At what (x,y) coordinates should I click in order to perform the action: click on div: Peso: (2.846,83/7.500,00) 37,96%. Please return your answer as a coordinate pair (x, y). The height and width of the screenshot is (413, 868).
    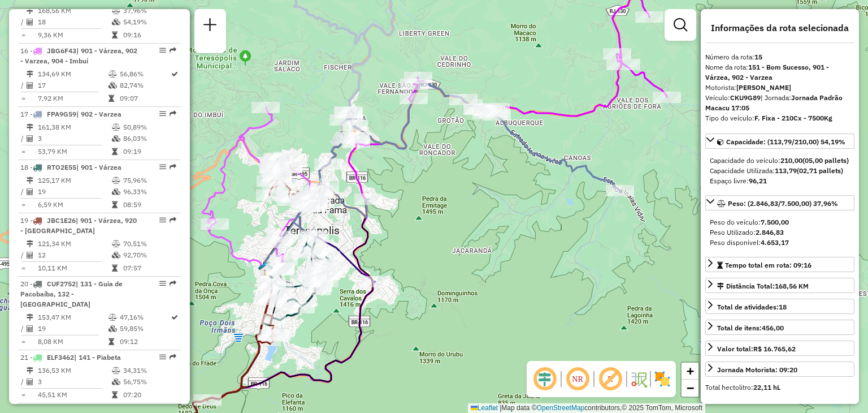
    Looking at the image, I should click on (780, 233).